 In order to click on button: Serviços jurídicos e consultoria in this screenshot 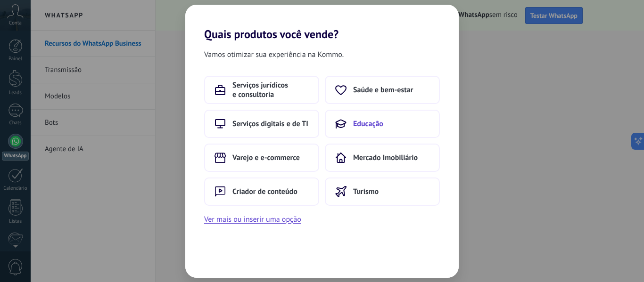, I will do `click(262, 90)`.